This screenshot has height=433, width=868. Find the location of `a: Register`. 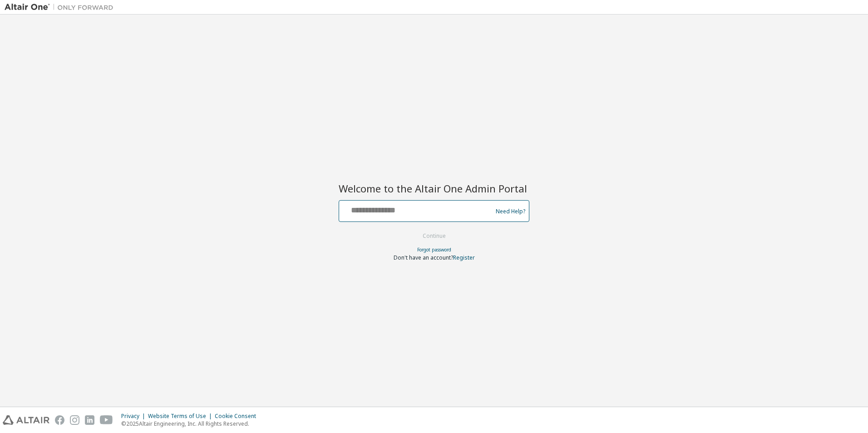

a: Register is located at coordinates (464, 258).